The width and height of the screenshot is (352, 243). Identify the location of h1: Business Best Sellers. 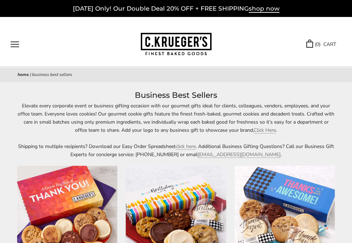
(176, 95).